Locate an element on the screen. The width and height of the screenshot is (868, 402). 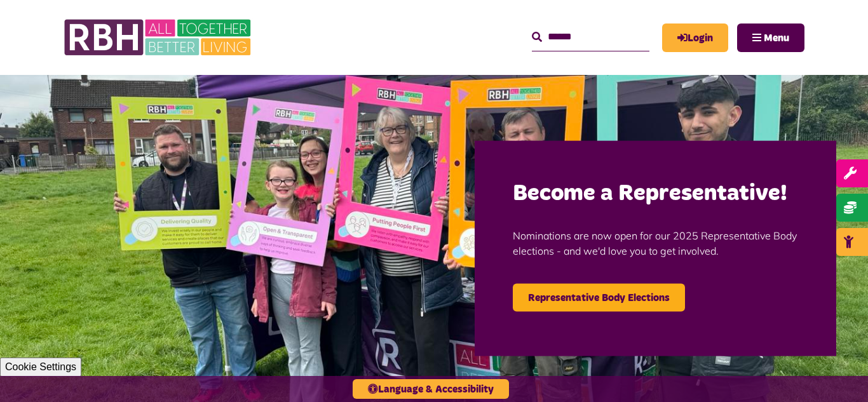
a: MyRBH is located at coordinates (695, 37).